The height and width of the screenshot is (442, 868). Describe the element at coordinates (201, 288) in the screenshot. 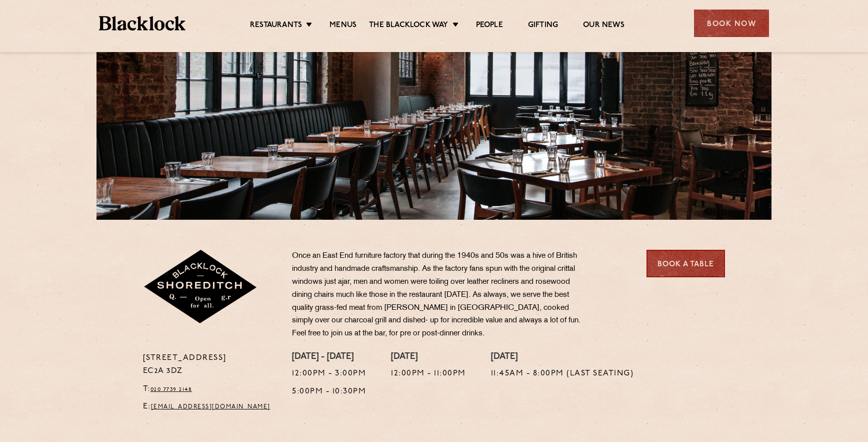

I see `img: Shoreditch-stamp-v2-default.svg` at that location.